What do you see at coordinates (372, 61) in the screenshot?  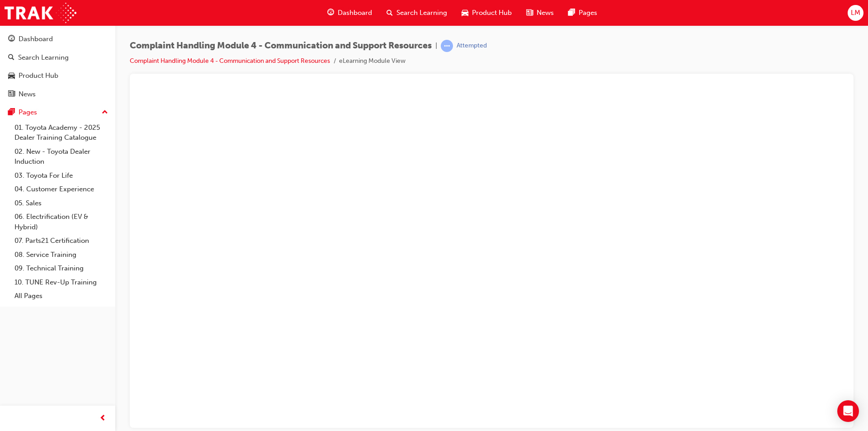 I see `li: eLearning Module View` at bounding box center [372, 61].